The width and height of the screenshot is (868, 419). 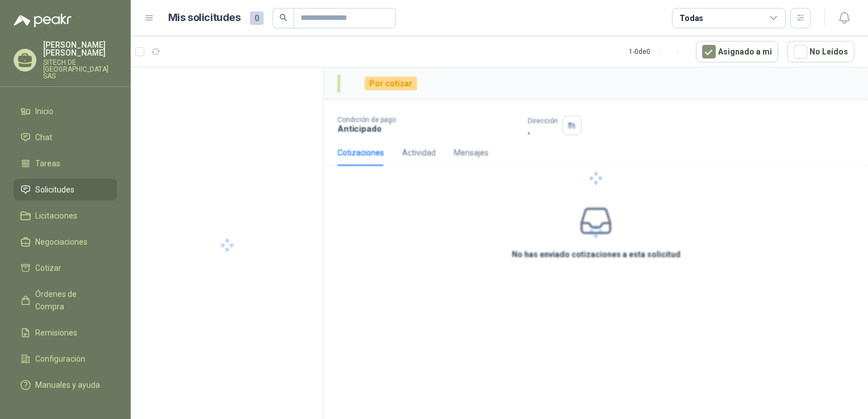 What do you see at coordinates (66, 385) in the screenshot?
I see `a: Manuales y ayuda` at bounding box center [66, 385].